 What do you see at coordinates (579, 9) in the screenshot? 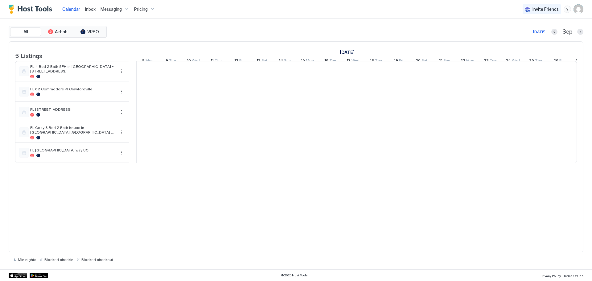
I see `div: User profile` at bounding box center [579, 9].